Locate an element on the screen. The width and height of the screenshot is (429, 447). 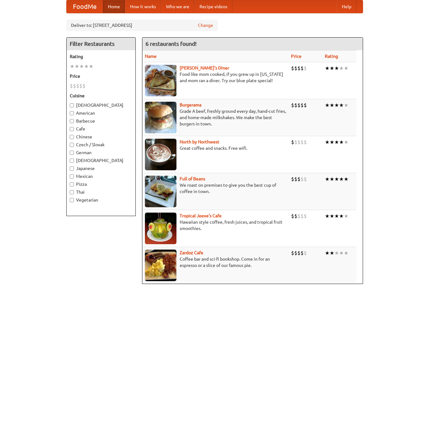
a: Full of Beans is located at coordinates (192, 179).